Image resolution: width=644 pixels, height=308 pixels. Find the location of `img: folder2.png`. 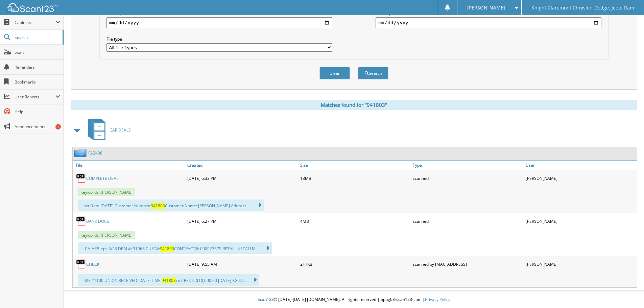

img: folder2.png is located at coordinates (81, 153).